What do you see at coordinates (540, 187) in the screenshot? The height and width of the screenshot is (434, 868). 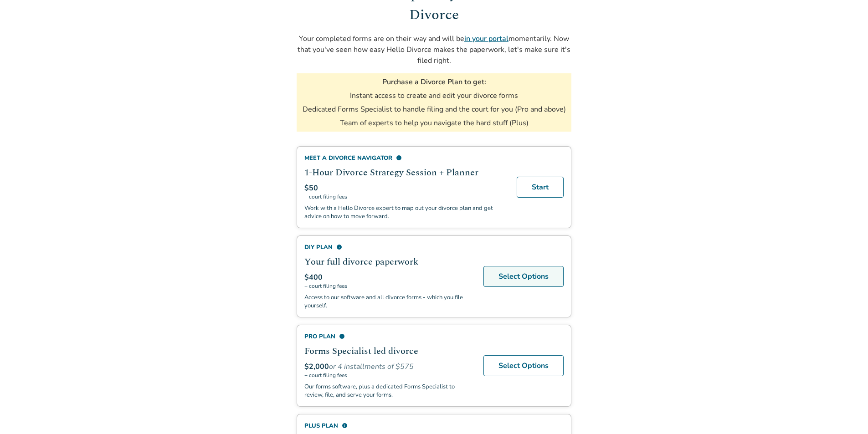 I see `a: Start` at bounding box center [540, 187].